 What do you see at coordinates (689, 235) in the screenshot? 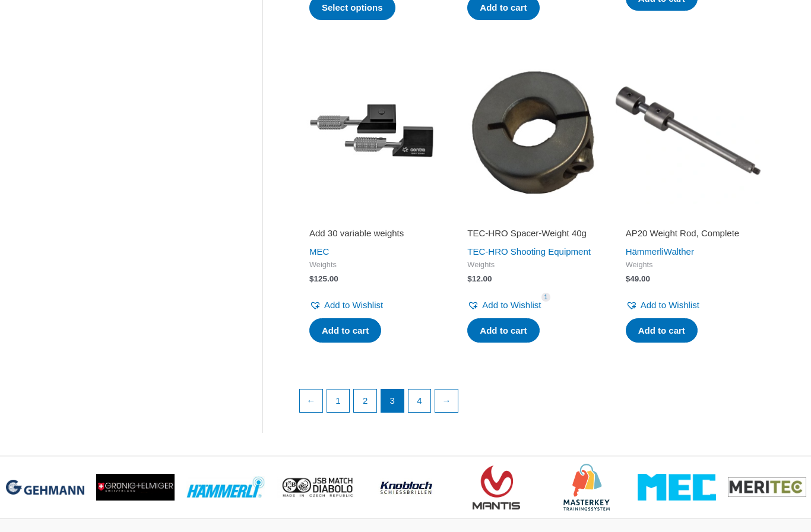
I see `a: AP20 Weight Rod, Complete` at bounding box center [689, 235].